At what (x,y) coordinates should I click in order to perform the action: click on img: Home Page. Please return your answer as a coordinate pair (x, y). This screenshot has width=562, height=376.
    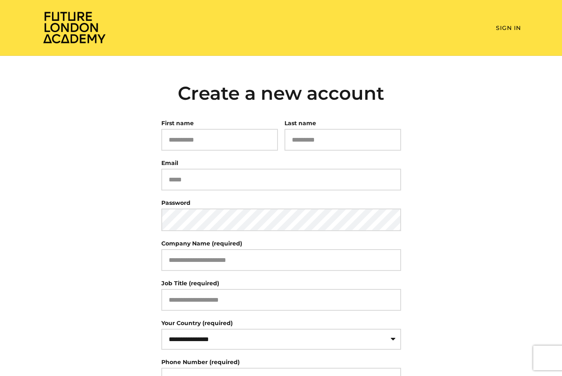
    Looking at the image, I should click on (74, 27).